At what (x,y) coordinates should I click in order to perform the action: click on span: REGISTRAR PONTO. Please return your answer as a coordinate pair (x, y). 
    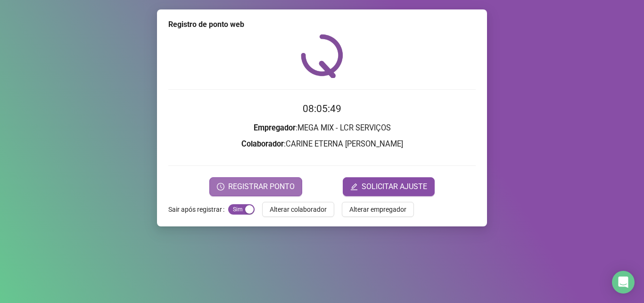
    Looking at the image, I should click on (261, 187).